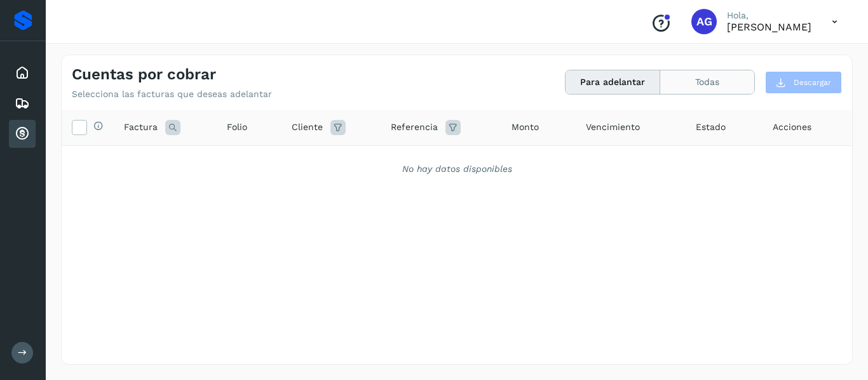 The image size is (868, 380). Describe the element at coordinates (769, 26) in the screenshot. I see `p: ALFONSO García Flores` at that location.